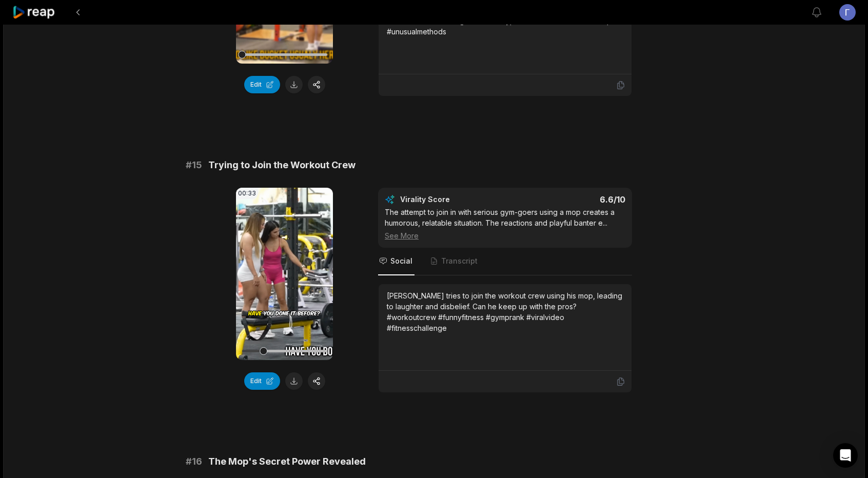  I want to click on span: Transcript, so click(459, 261).